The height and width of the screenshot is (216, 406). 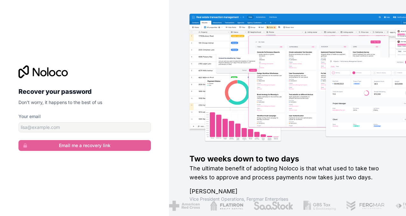 What do you see at coordinates (30, 116) in the screenshot?
I see `label: Your email` at bounding box center [30, 116].